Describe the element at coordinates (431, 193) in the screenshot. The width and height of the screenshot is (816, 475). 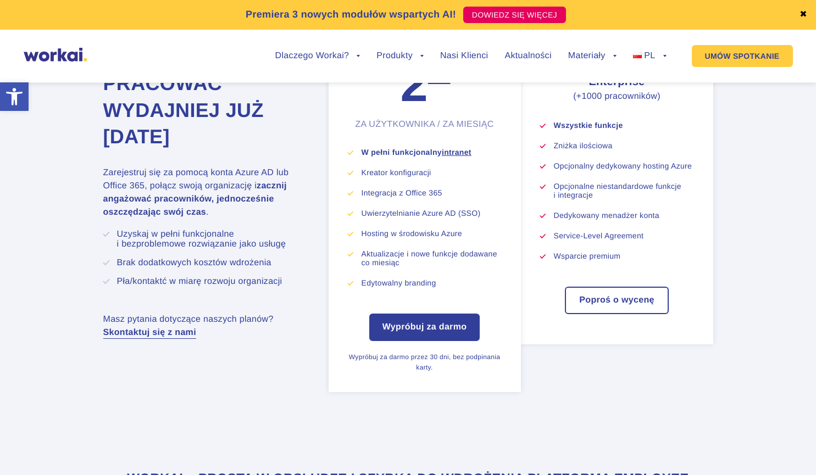
I see `li: Integracja z Office 365` at that location.